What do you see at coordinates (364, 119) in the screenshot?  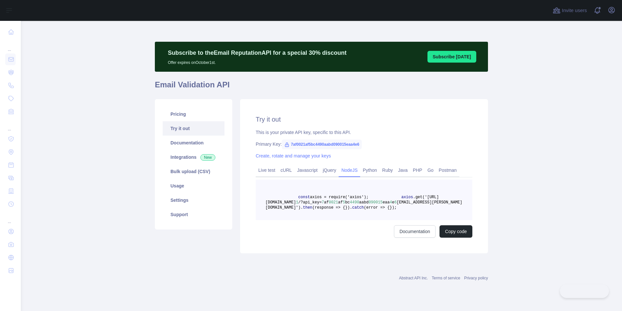 I see `h2: Try it out` at bounding box center [364, 119].